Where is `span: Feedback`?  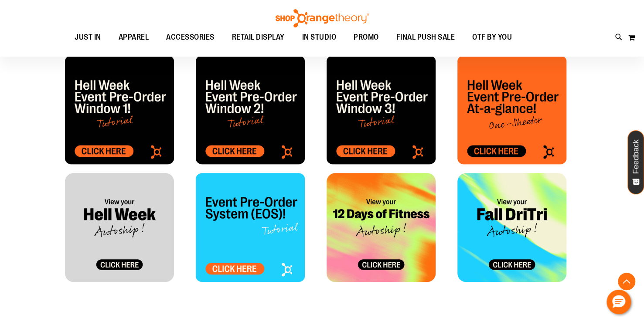
span: Feedback is located at coordinates (636, 156).